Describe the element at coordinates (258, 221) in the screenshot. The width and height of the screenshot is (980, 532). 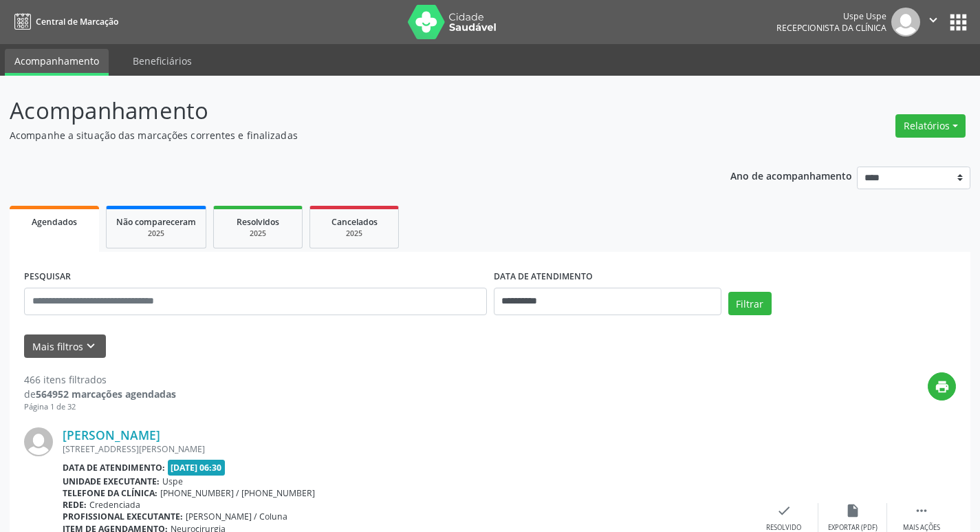
I see `span: Resolvidos` at that location.